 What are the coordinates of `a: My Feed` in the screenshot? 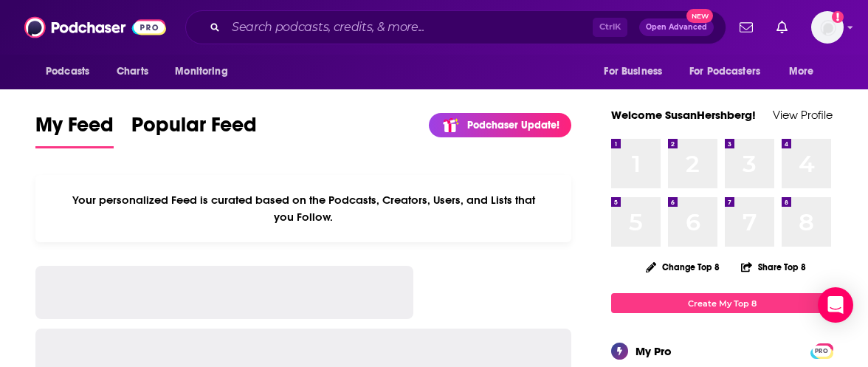 It's located at (74, 130).